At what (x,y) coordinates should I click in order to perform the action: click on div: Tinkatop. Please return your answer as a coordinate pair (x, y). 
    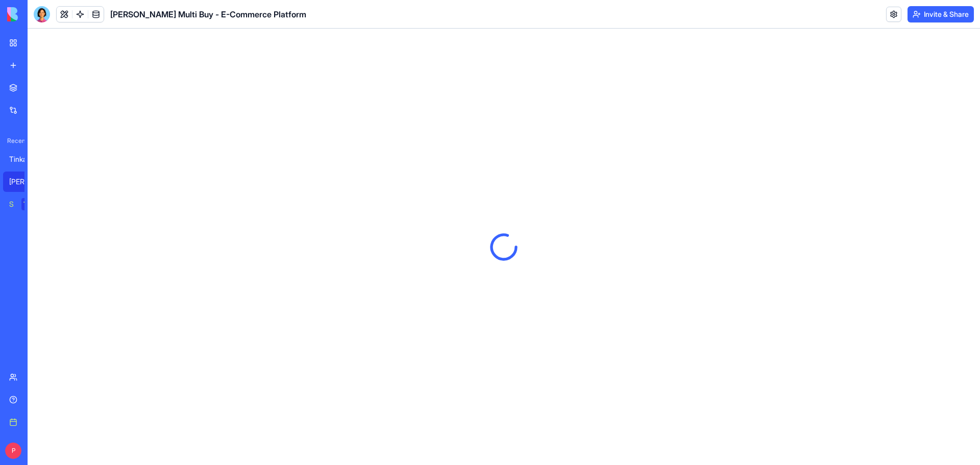
    Looking at the image, I should click on (23, 159).